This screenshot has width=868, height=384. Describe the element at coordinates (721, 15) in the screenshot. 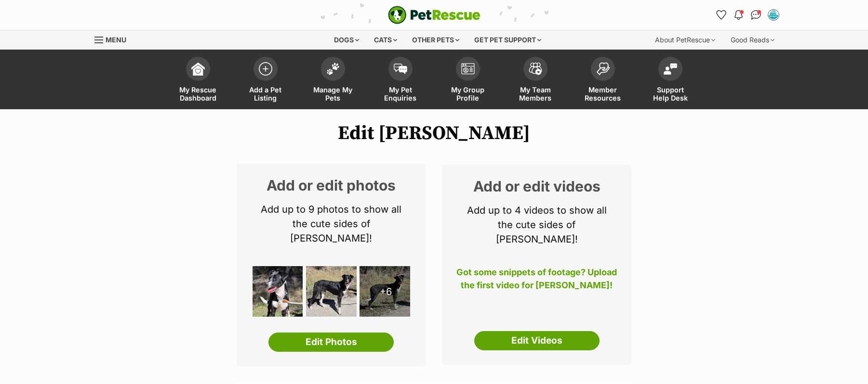

I see `a: Favourites` at that location.